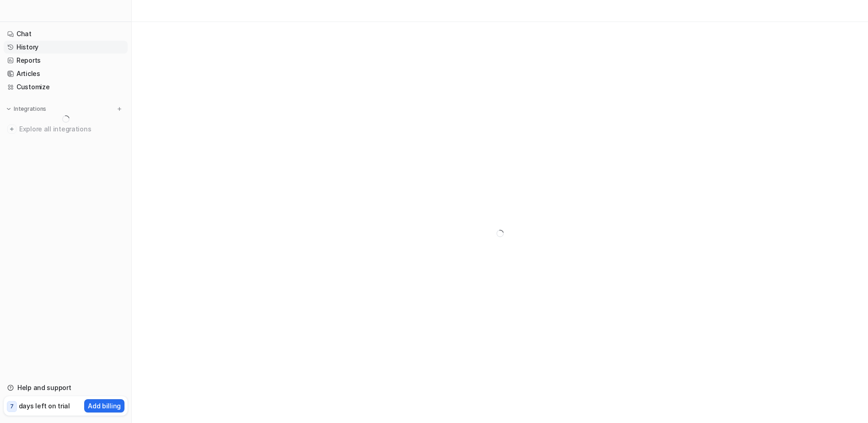 This screenshot has width=868, height=423. Describe the element at coordinates (66, 387) in the screenshot. I see `a: Help and support` at that location.